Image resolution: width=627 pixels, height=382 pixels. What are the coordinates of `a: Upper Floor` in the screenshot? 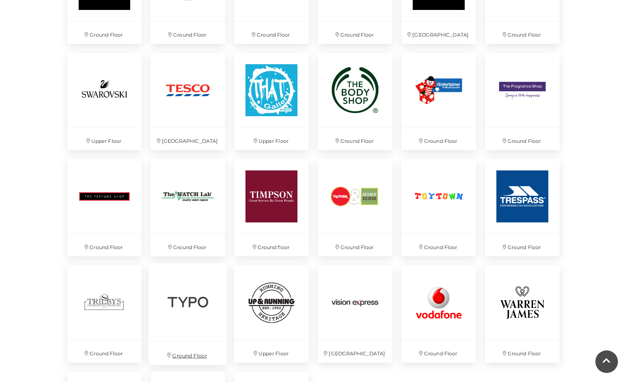 It's located at (104, 101).